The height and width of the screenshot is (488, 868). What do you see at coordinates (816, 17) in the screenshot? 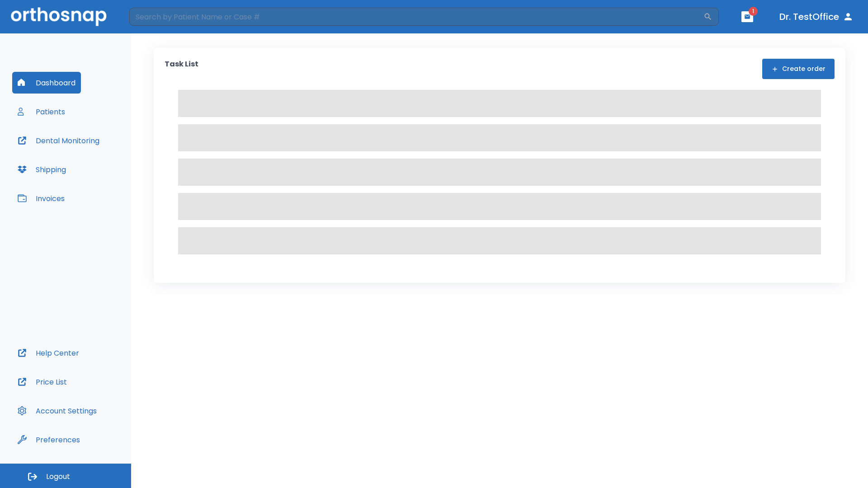
I see `button: Dr. TestOffice` at bounding box center [816, 17].